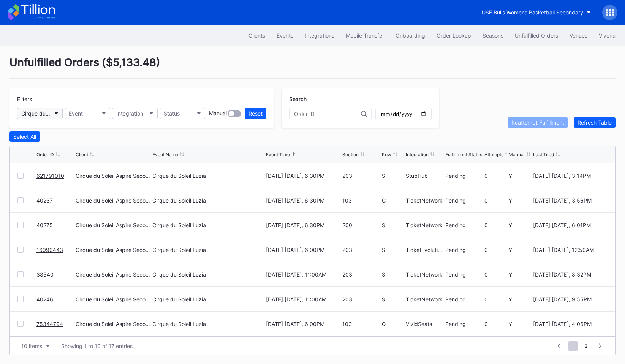 This screenshot has height=364, width=625. What do you see at coordinates (50, 176) in the screenshot?
I see `a: 621791010` at bounding box center [50, 176].